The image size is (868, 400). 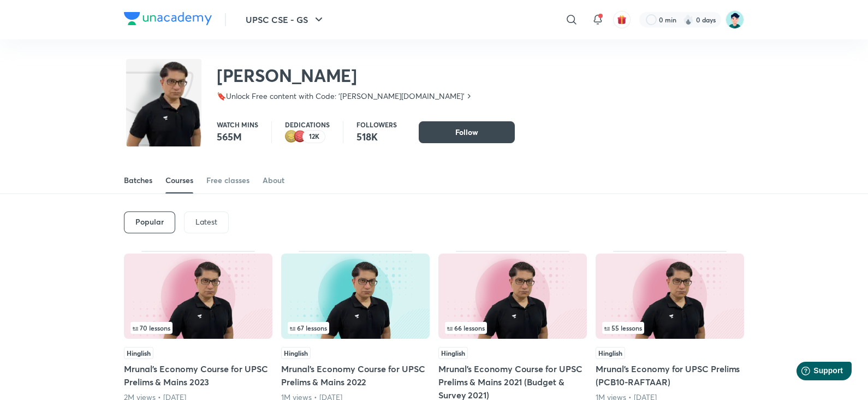 I want to click on h5: Mrunal’s Economy Course for UPSC Prelims & Mains 2023, so click(x=198, y=375).